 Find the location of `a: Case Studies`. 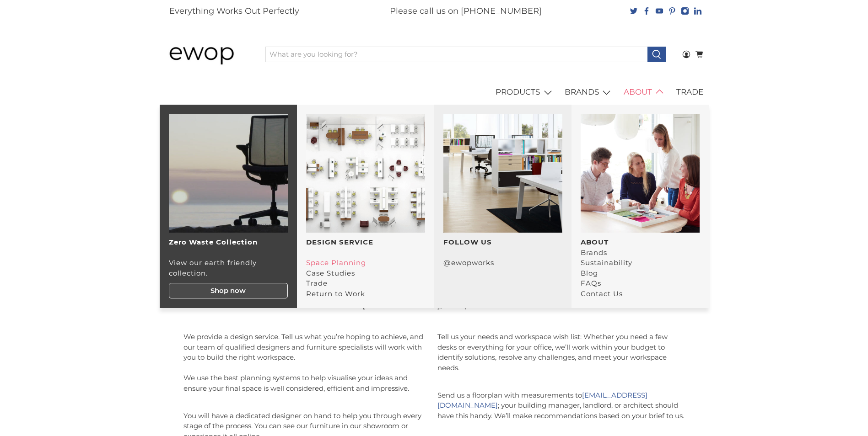

a: Case Studies is located at coordinates (330, 273).